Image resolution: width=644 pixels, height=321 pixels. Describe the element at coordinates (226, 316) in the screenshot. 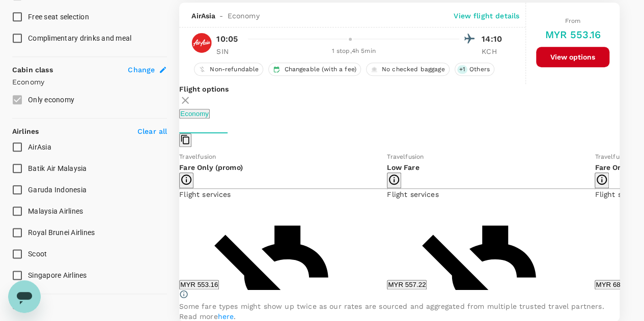

I see `a: here` at that location.